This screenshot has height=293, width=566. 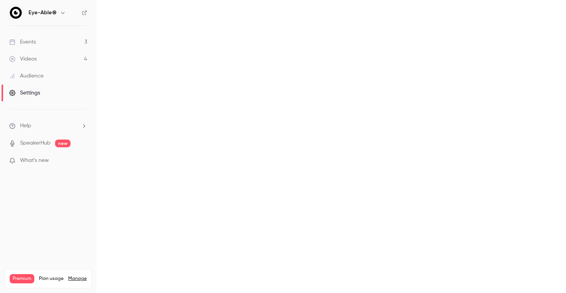 I want to click on div: Settings, so click(x=25, y=93).